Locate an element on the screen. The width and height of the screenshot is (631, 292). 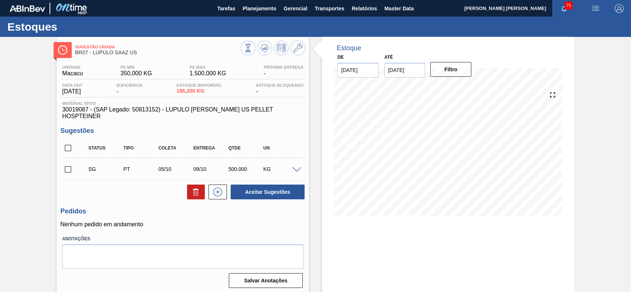
span: Estoque Bloqueado is located at coordinates (280, 85).